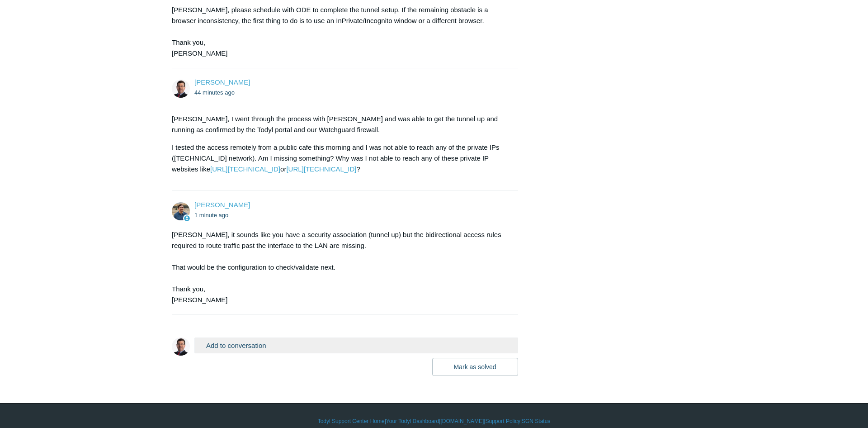  What do you see at coordinates (222, 82) in the screenshot?
I see `span: Todd Reibling` at bounding box center [222, 82].